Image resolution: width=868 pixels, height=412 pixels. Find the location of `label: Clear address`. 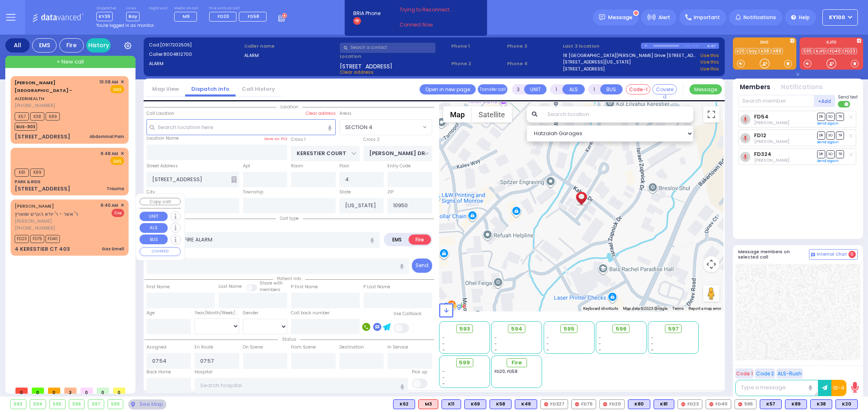

label: Clear address is located at coordinates (321, 114).